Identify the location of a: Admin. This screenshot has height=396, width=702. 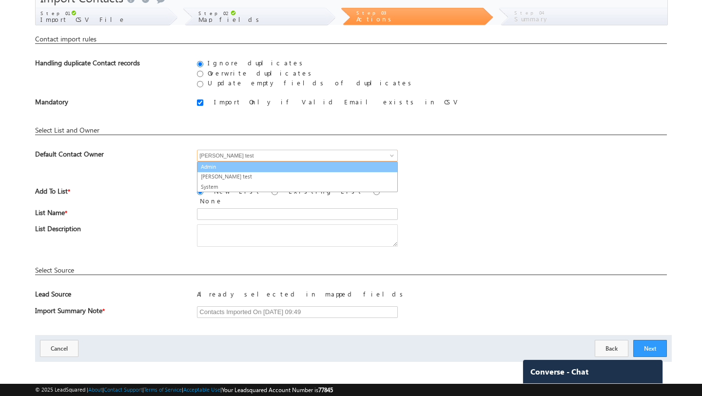
(297, 167).